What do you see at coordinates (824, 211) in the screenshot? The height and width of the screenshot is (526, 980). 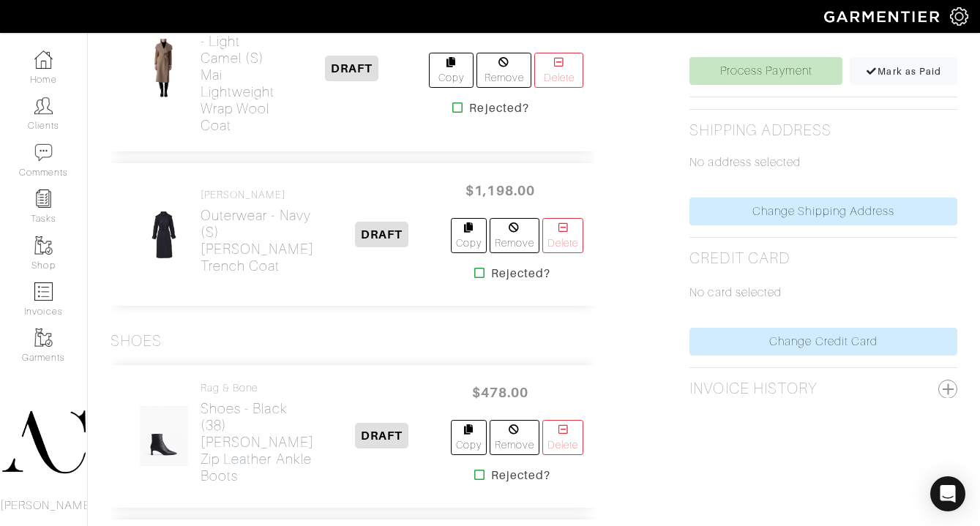 I see `a: Change Shipping Address` at bounding box center [824, 211].